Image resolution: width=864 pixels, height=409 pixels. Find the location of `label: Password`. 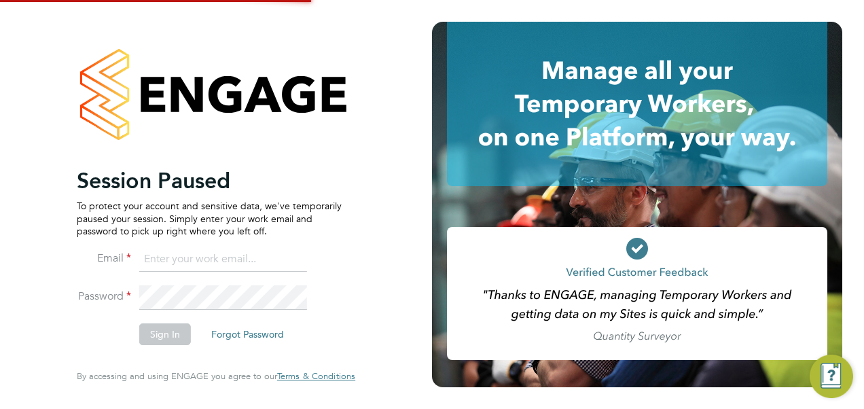

label: Password is located at coordinates (104, 296).